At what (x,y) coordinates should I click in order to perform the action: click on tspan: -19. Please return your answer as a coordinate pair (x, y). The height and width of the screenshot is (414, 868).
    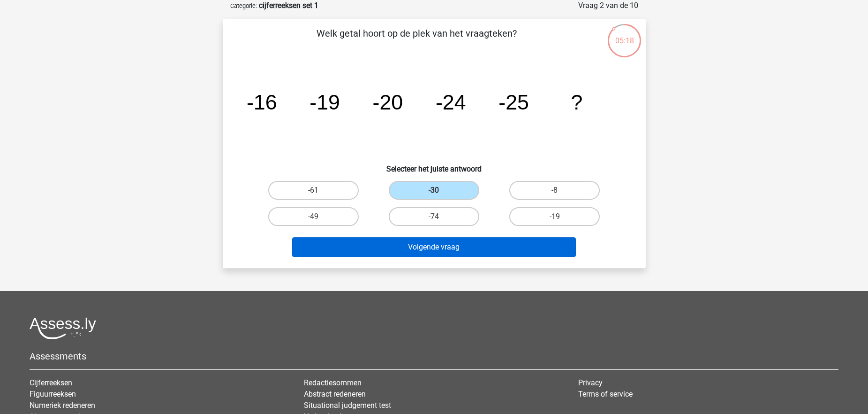
    Looking at the image, I should click on (324, 102).